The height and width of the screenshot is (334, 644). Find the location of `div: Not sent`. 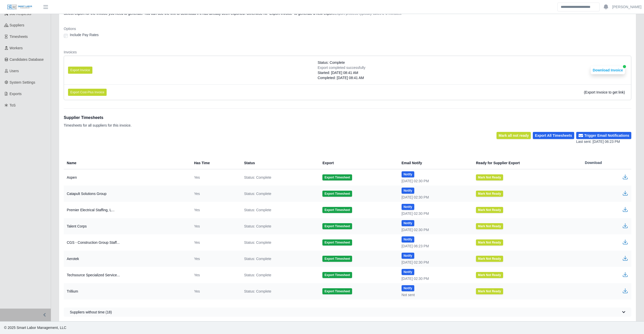

div: Not sent is located at coordinates (435, 295).